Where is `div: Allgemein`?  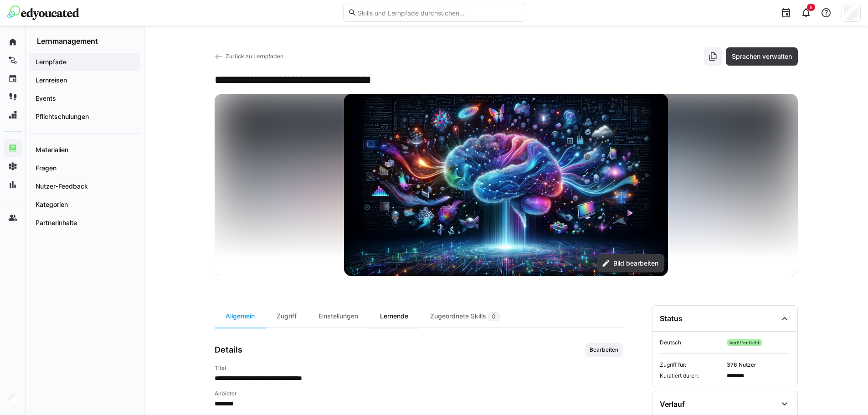 div: Allgemein is located at coordinates (240, 316).